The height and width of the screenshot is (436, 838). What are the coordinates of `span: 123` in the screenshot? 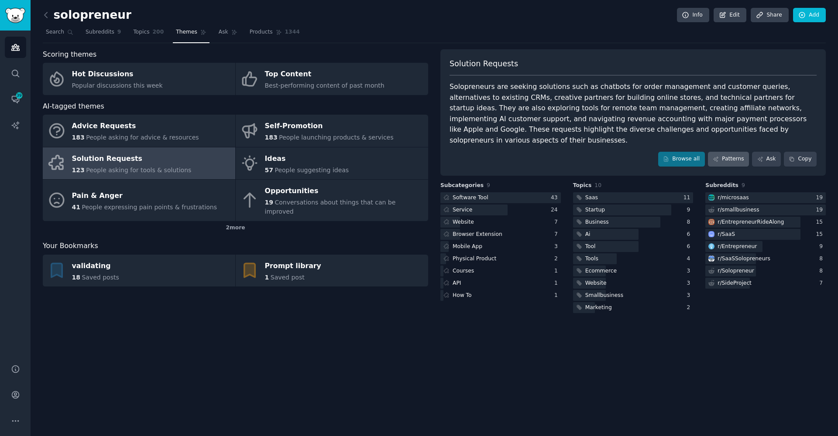 It's located at (78, 170).